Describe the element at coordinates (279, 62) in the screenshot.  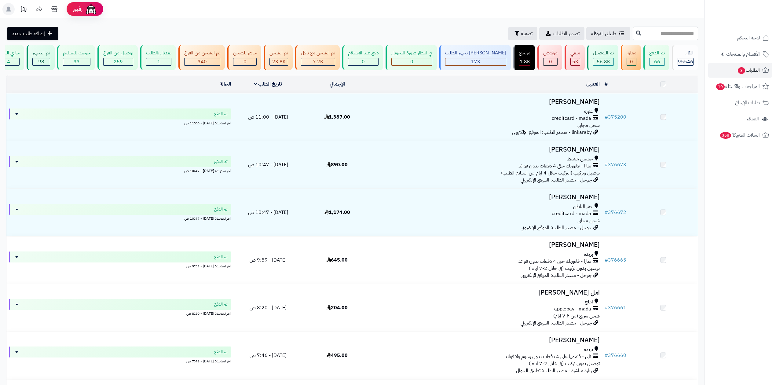
I see `div: 23793` at that location.